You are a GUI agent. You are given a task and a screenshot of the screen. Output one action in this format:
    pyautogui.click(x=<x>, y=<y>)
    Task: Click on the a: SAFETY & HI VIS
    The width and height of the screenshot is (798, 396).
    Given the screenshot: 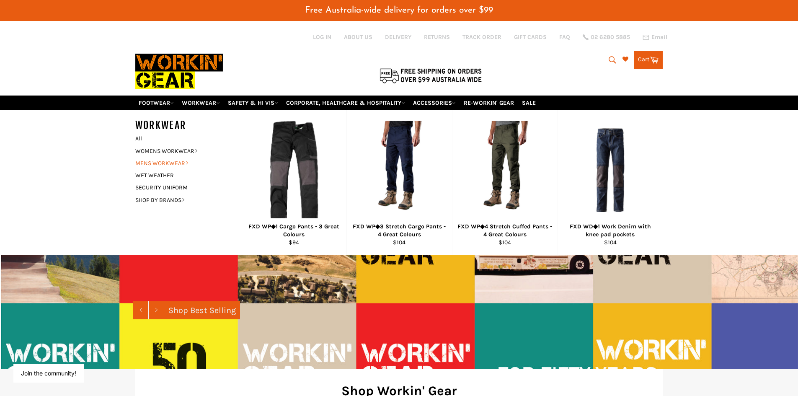 What is the action you would take?
    pyautogui.click(x=253, y=103)
    